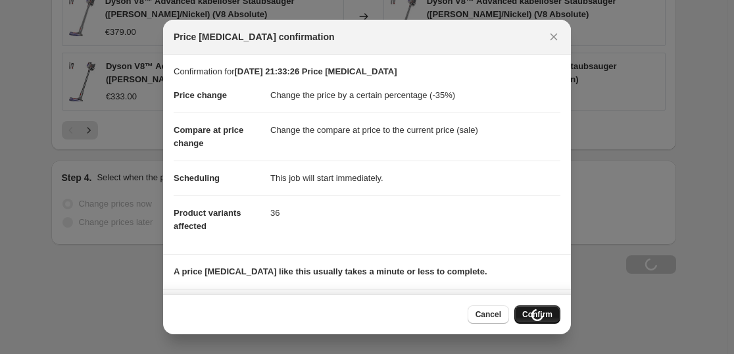  Describe the element at coordinates (209, 136) in the screenshot. I see `span: Compare at price change` at that location.